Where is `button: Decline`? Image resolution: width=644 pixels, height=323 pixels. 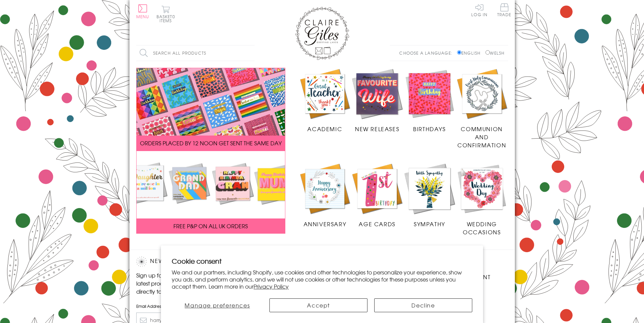 button: Decline is located at coordinates (424, 306).